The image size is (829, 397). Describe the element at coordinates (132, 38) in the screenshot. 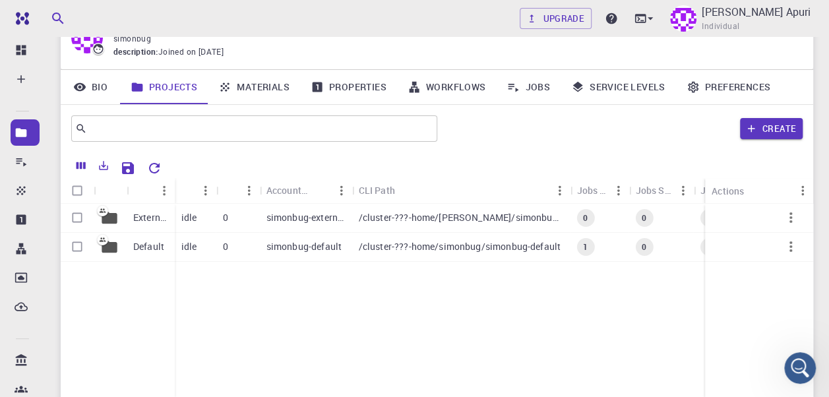

I see `span: simonbug` at that location.